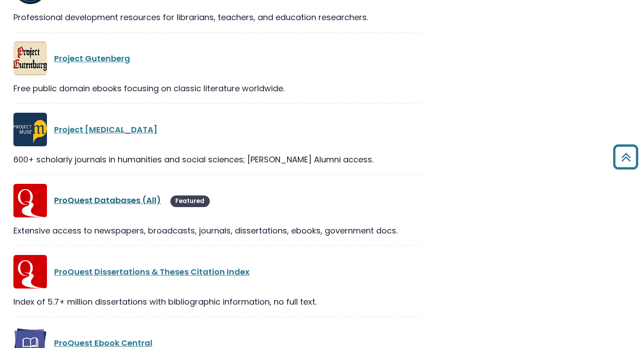  I want to click on div: Extensive access to newspapers, broadcasts, journals, dissertations, ebooks, government docs., so click(217, 231).